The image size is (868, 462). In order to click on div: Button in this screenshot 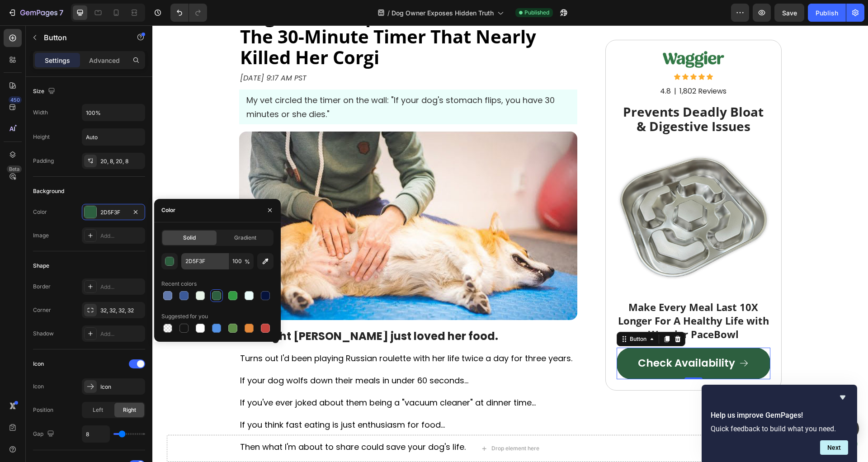, I will do `click(486, 314)`.